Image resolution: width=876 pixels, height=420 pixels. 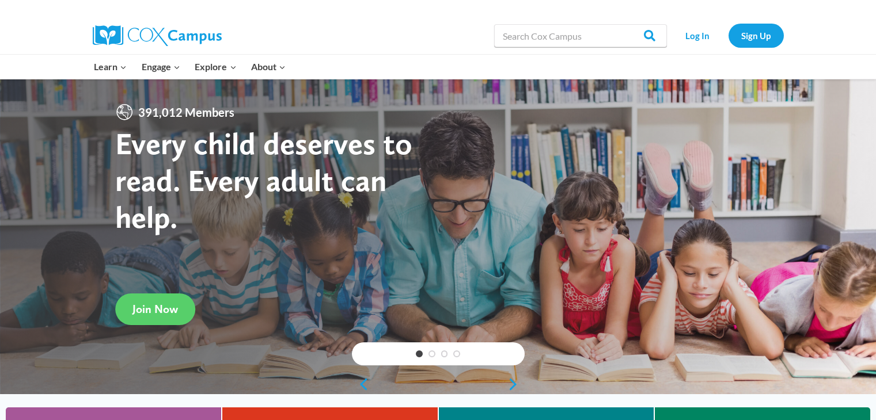 I want to click on a: Sign Up, so click(x=756, y=35).